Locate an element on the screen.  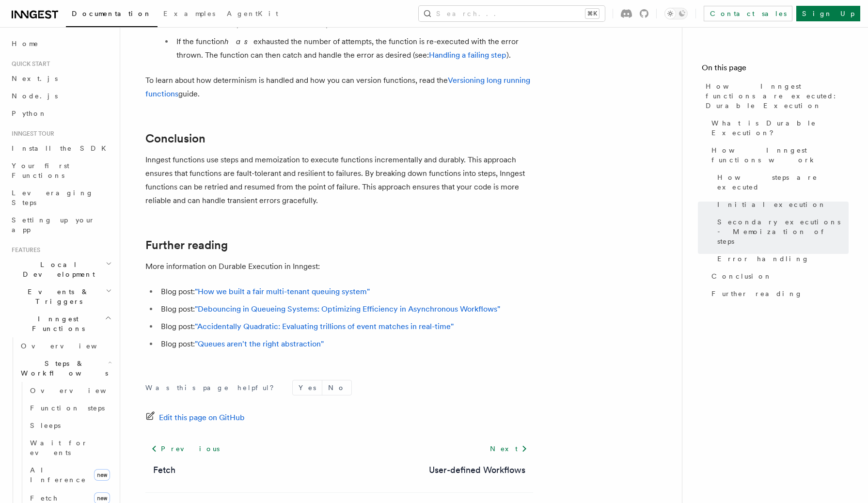
a: Previous is located at coordinates (185, 449).